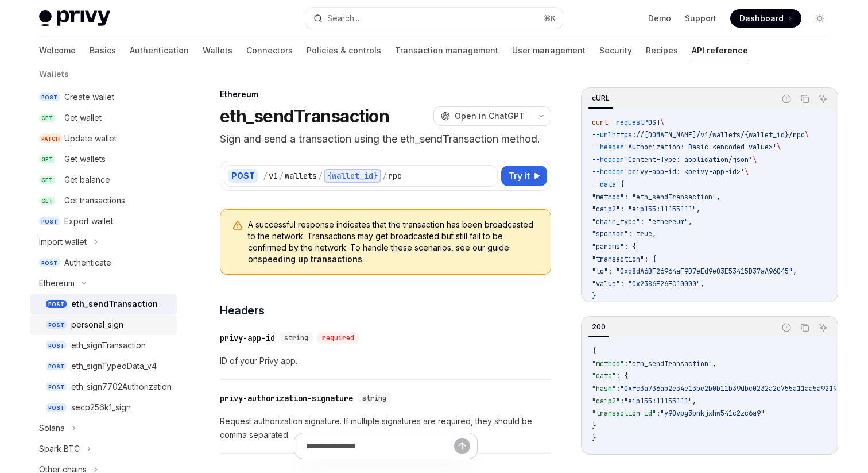 The height and width of the screenshot is (473, 868). What do you see at coordinates (646, 209) in the screenshot?
I see `span: "caip2": "eip155:11155111",` at bounding box center [646, 209].